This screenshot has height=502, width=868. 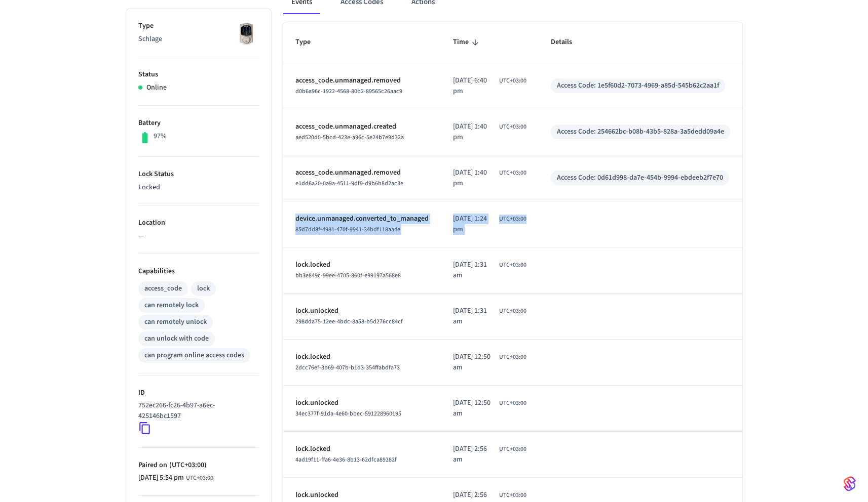 I want to click on p: Online, so click(x=157, y=87).